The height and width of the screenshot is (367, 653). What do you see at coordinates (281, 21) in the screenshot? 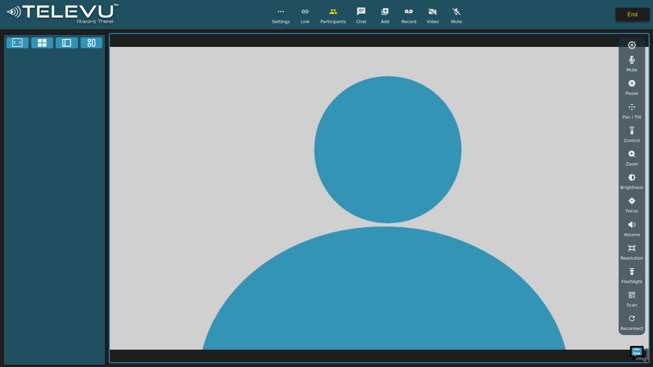
I see `span: Settings` at bounding box center [281, 21].